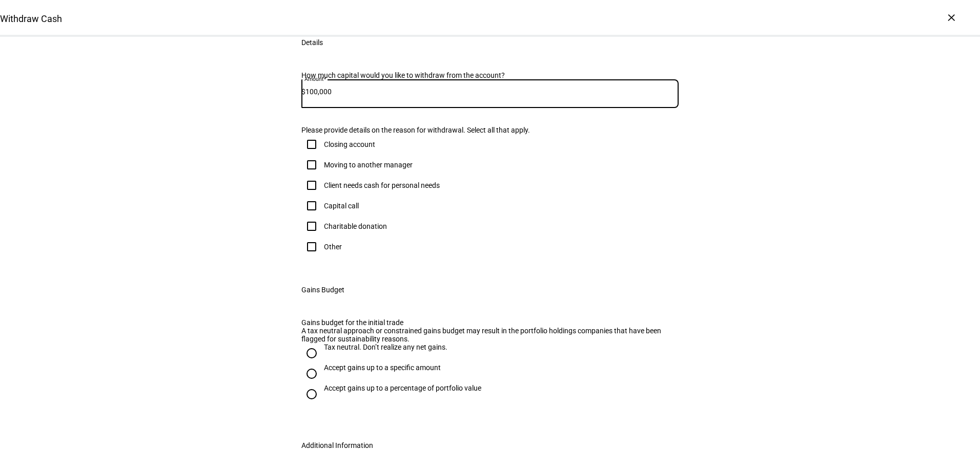 Image resolution: width=980 pixels, height=472 pixels. I want to click on div: Closing account, so click(350, 145).